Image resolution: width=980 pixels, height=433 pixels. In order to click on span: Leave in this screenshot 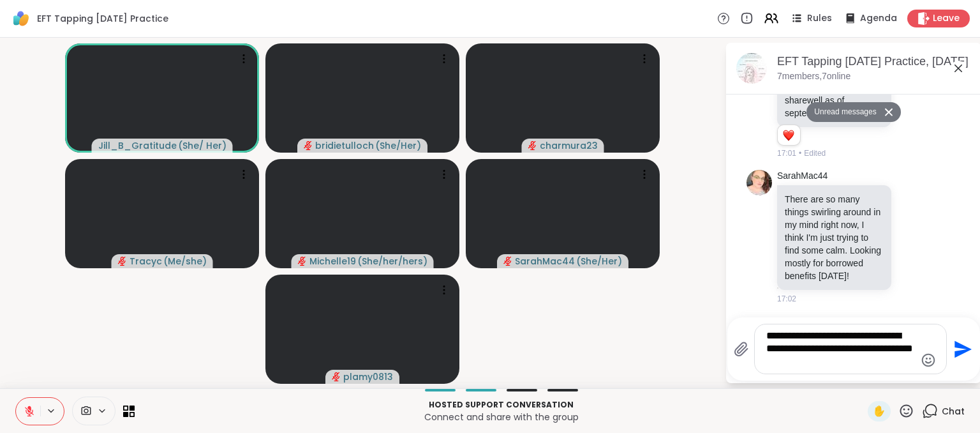, I will do `click(946, 19)`.